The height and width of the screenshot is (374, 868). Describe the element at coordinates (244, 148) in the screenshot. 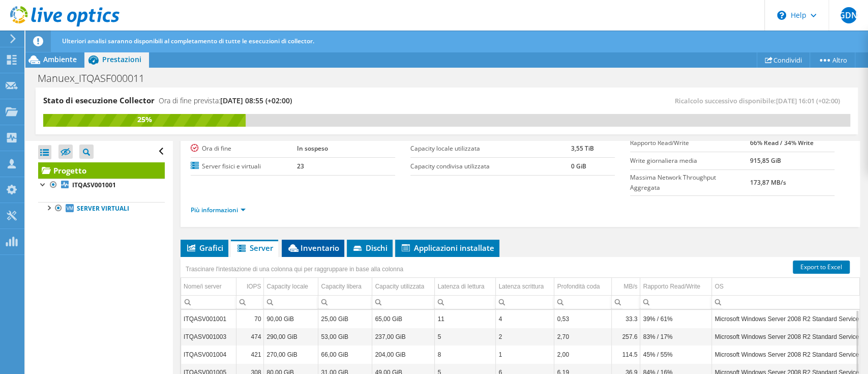

I see `label: Ora di fine` at that location.